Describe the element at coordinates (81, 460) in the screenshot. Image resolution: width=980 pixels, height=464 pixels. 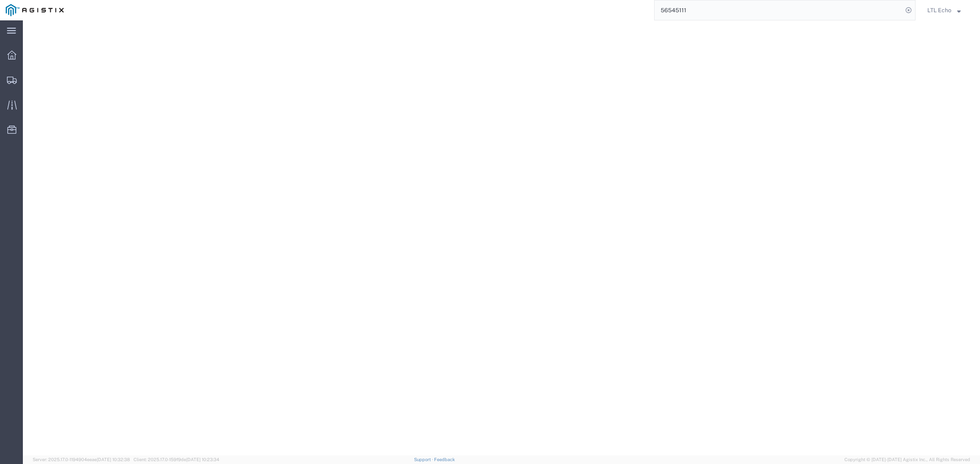
I see `span: Server: 2025.17.0-1194904eeae` at that location.